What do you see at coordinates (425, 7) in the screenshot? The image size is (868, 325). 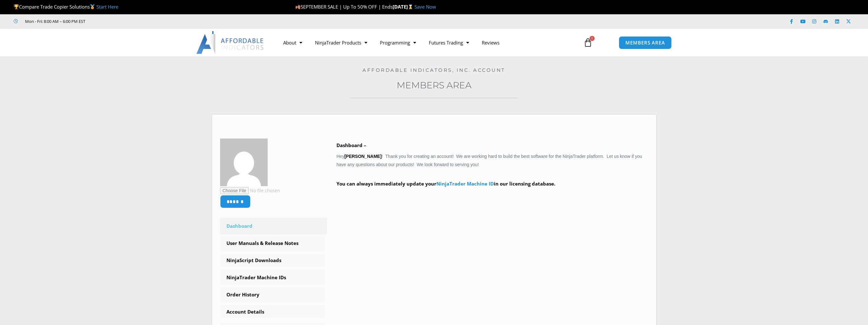 I see `a: Save Now` at bounding box center [425, 7].